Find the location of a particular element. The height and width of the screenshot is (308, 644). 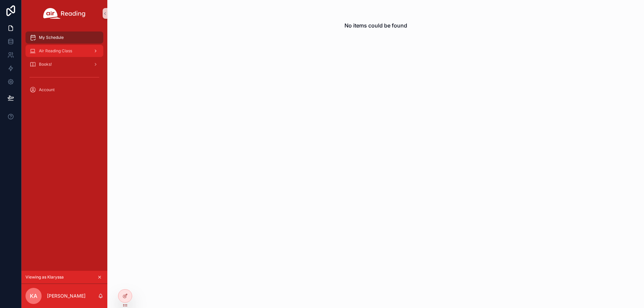

a: Air Reading Class is located at coordinates (64, 51).